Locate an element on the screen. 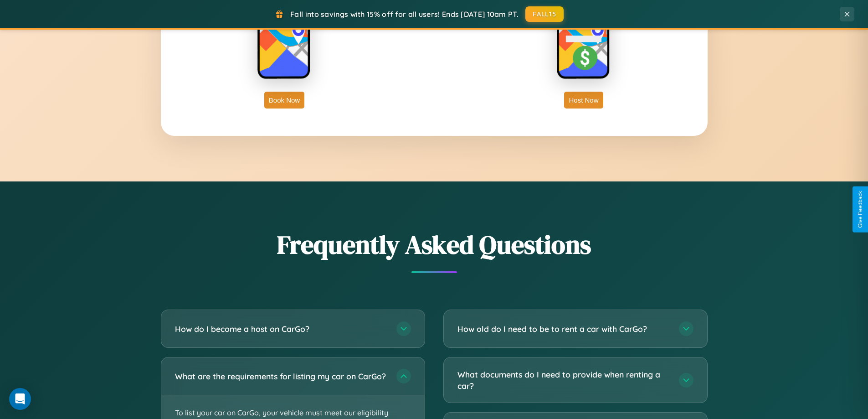 This screenshot has height=419, width=868. h2: Frequently Asked Questions is located at coordinates (434, 244).